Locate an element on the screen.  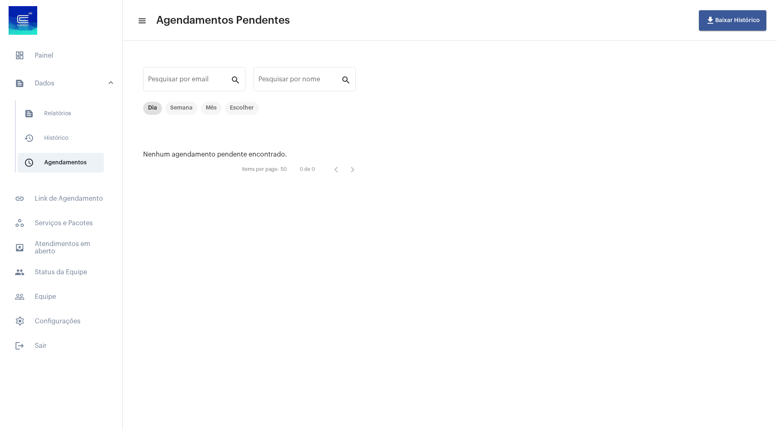
mat-icon: file_download is located at coordinates (711, 20).